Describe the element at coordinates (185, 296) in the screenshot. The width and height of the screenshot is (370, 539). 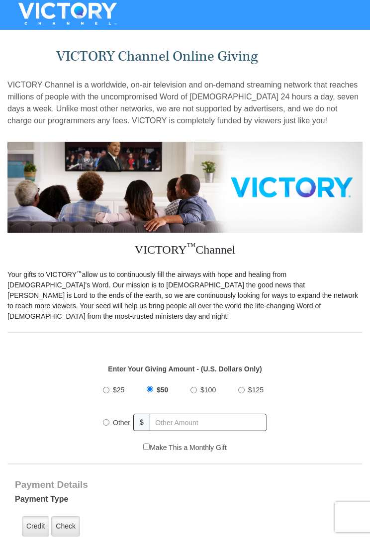
I see `p: Your gifts to VICTORY allow us to continuously fill the airways with hope and healing from [DEMOG...` at that location.